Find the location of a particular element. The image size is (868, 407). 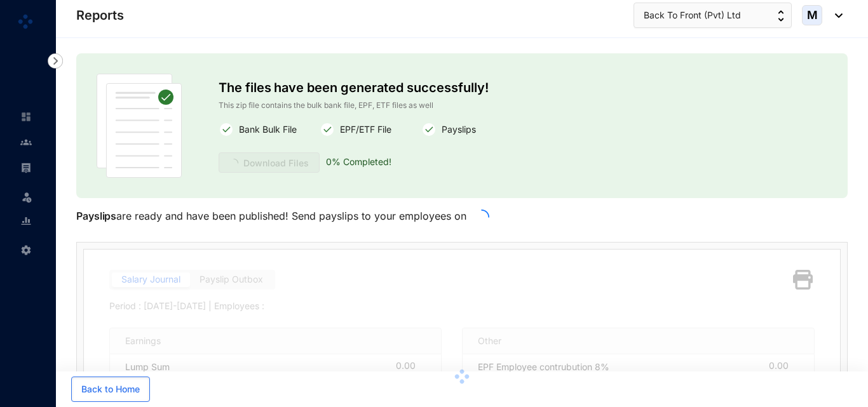

li: Payroll is located at coordinates (25, 167).